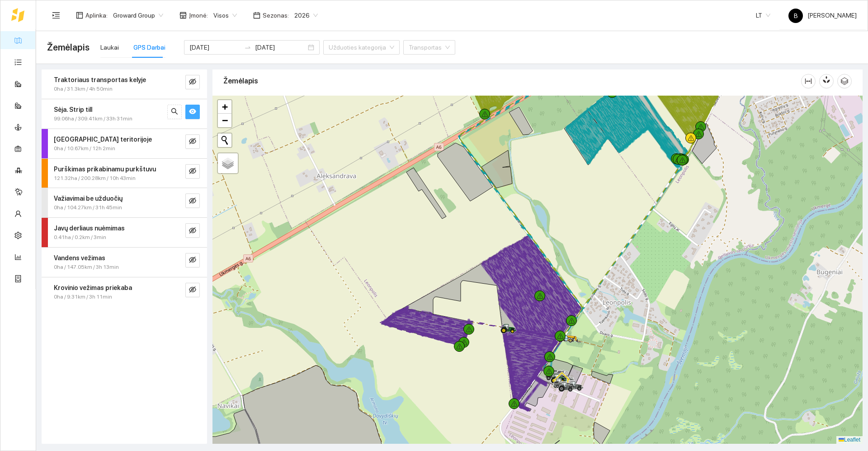 The width and height of the screenshot is (868, 451). I want to click on div: Važiavimai be užduočių0ha / 104.27km / 31h 45mineye-invisible, so click(124, 203).